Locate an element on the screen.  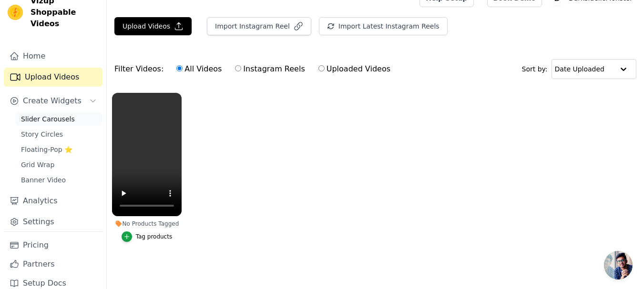
img: Vizup is located at coordinates (15, 12).